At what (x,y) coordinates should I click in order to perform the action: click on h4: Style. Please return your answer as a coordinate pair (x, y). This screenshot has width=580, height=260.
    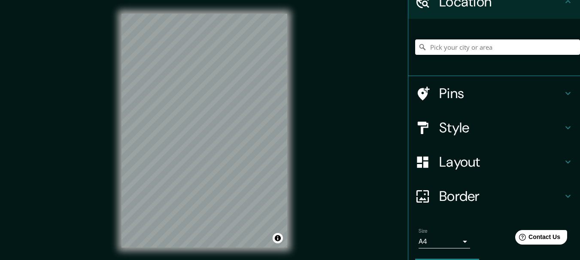
    Looking at the image, I should click on (501, 128).